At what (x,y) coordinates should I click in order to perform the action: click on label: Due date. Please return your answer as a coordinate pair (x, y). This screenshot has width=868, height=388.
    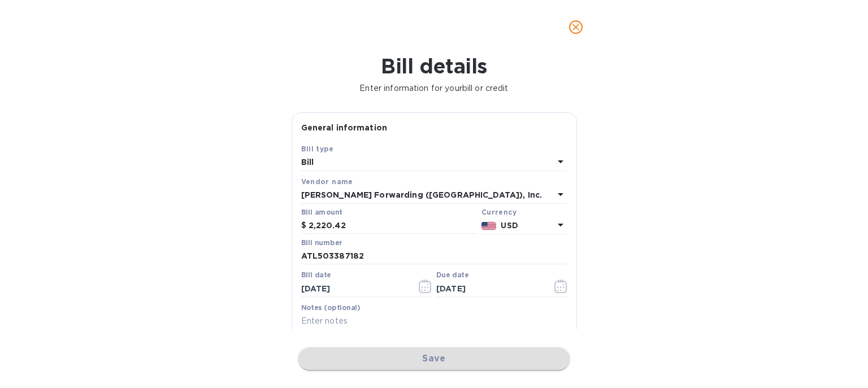
    Looking at the image, I should click on (452, 276).